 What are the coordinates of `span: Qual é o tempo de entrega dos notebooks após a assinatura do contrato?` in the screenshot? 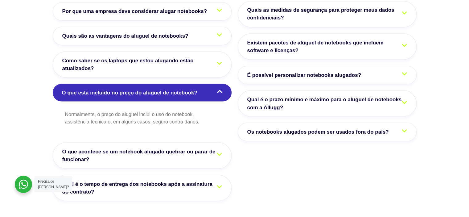 It's located at (142, 187).